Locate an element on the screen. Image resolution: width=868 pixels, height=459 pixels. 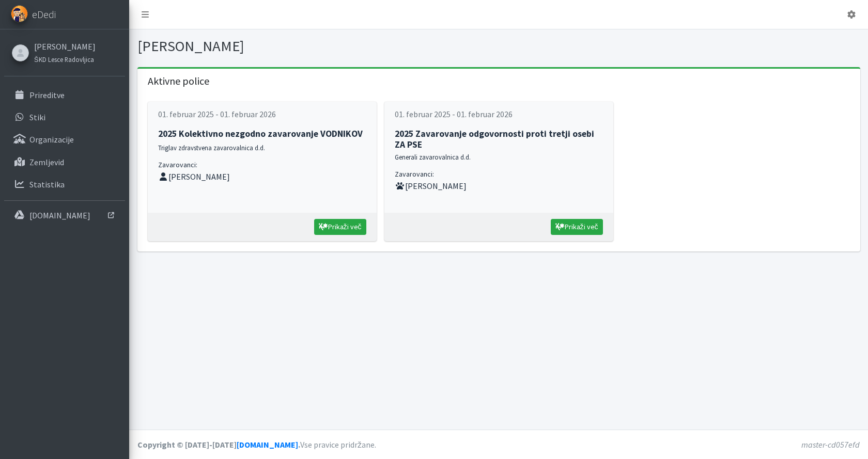
small: ŠKD Lesce Radovljica is located at coordinates (64, 59).